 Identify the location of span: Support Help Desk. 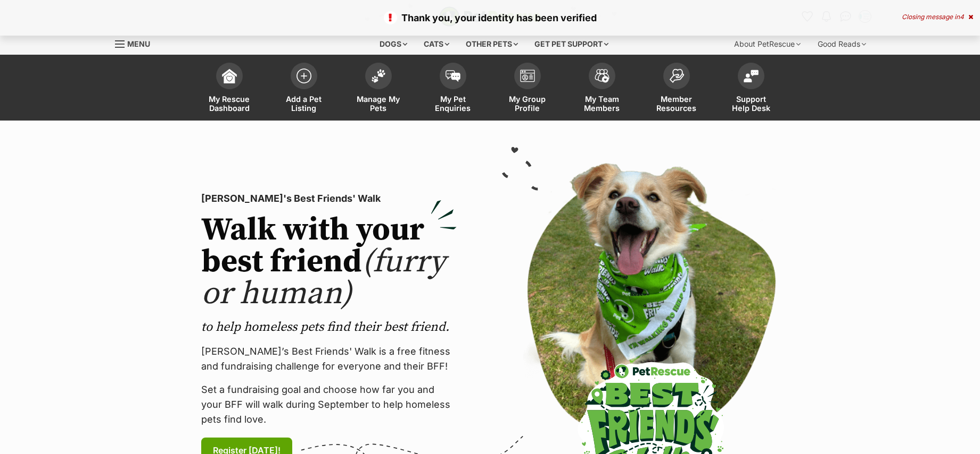
(751, 104).